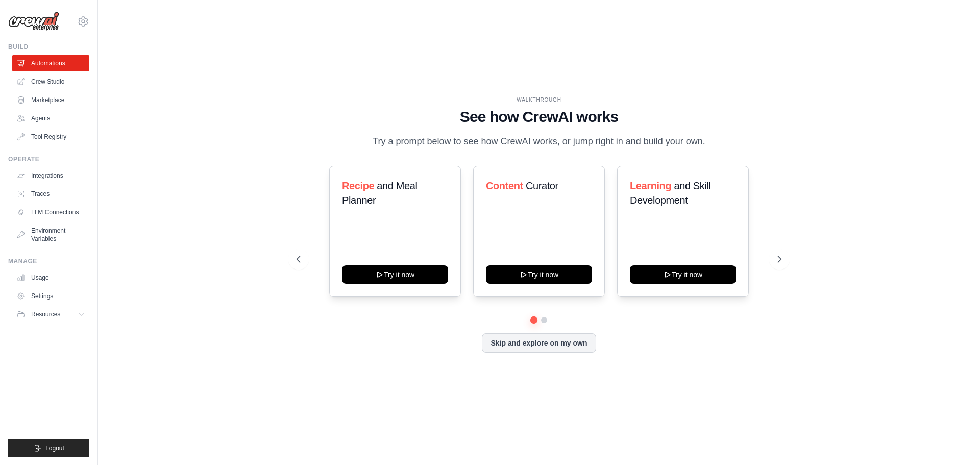 Image resolution: width=980 pixels, height=465 pixels. Describe the element at coordinates (539, 343) in the screenshot. I see `button: Skip and explore on my own` at that location.